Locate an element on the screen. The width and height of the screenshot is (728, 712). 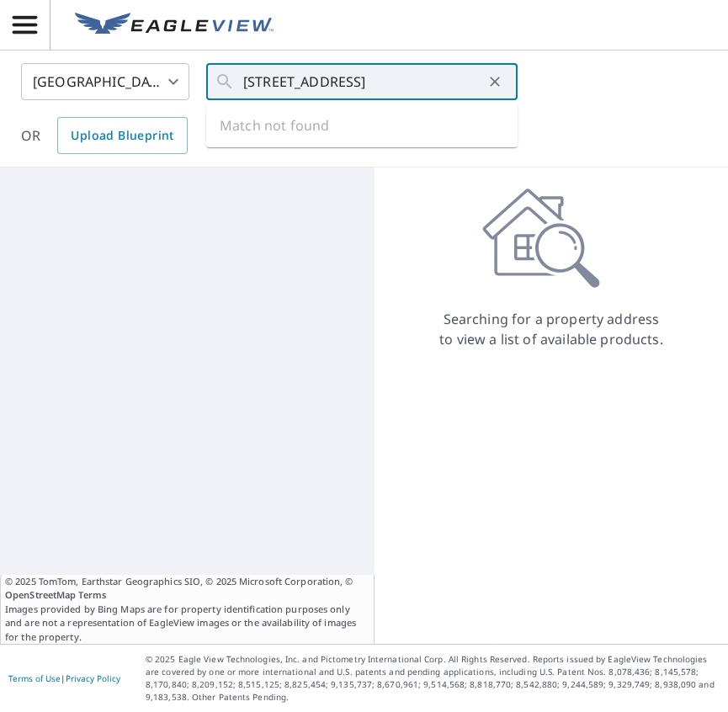
img: EV Logo is located at coordinates (174, 25).